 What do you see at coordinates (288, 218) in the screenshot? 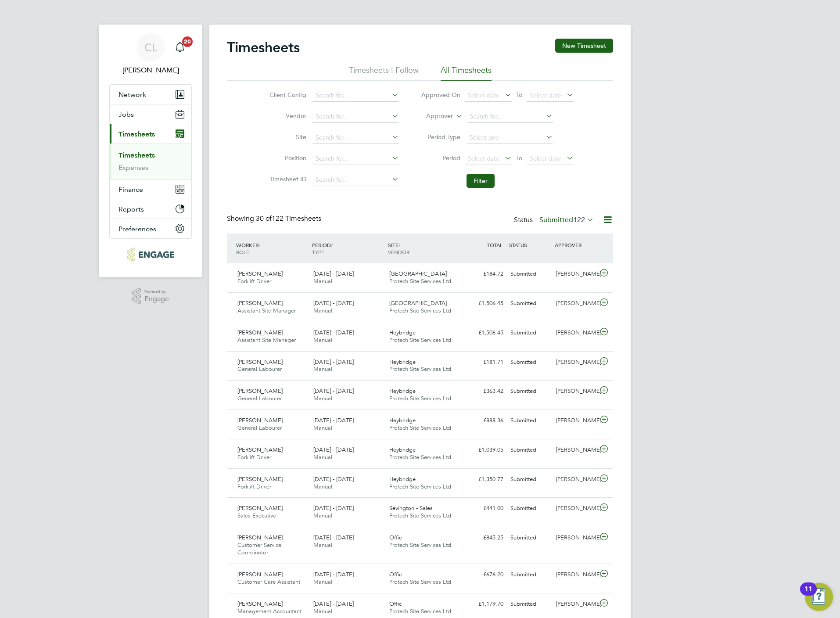
I see `span: 122 Timesheets` at bounding box center [288, 218].